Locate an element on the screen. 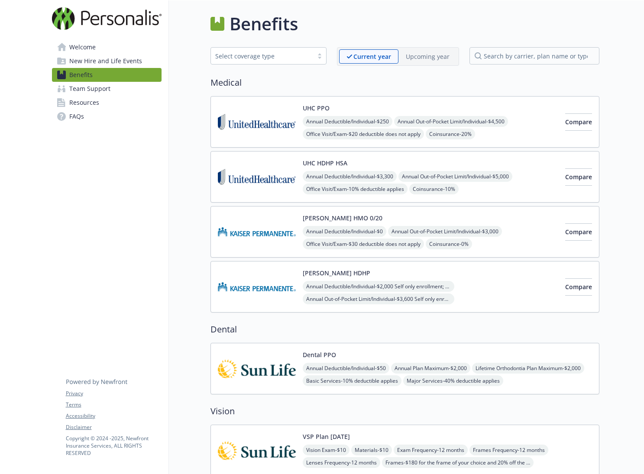 The image size is (644, 474). span: Annual Plan Maximum - $2,000 is located at coordinates (431, 368).